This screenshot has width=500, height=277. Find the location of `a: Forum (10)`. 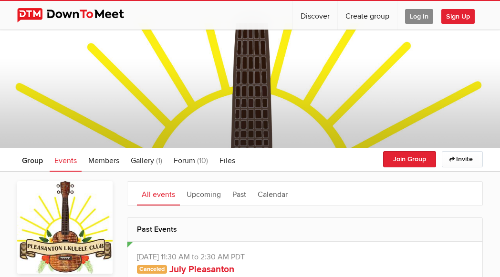

a: Forum (10) is located at coordinates (191, 160).